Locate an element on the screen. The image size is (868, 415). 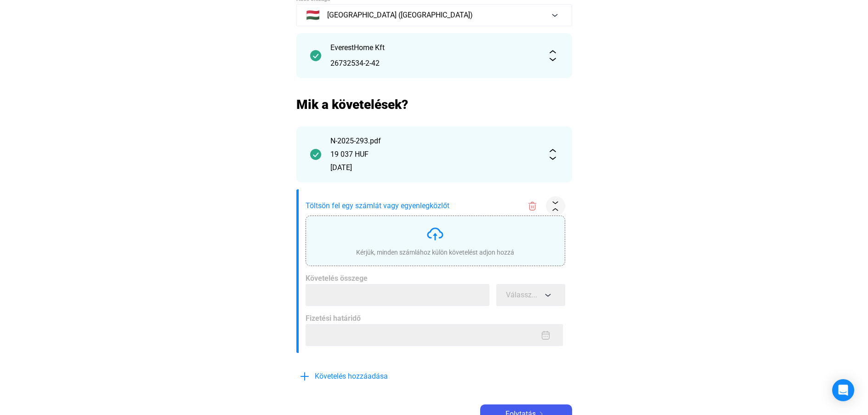
span: Válassz... is located at coordinates (522, 294).